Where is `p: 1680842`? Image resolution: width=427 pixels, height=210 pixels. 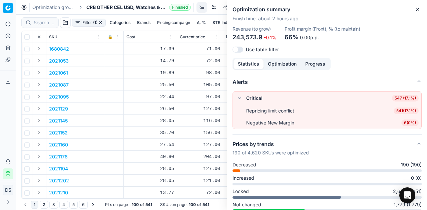
p: 1680842 is located at coordinates (59, 49).